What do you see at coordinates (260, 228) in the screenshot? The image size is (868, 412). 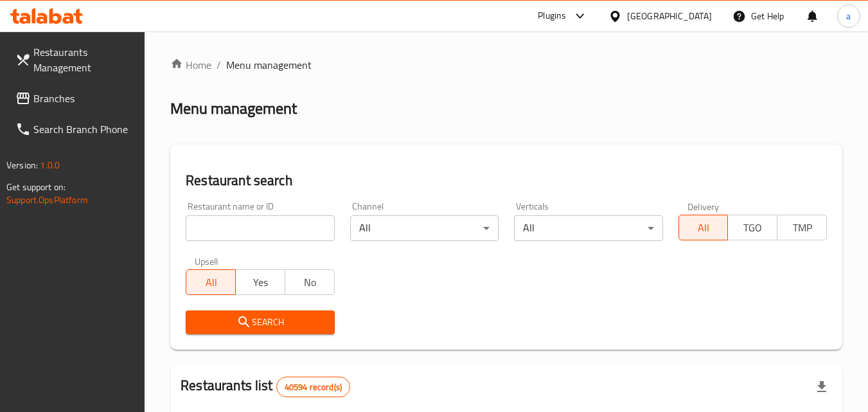 I see `input: Search for restaurant name or ID..` at bounding box center [260, 228].